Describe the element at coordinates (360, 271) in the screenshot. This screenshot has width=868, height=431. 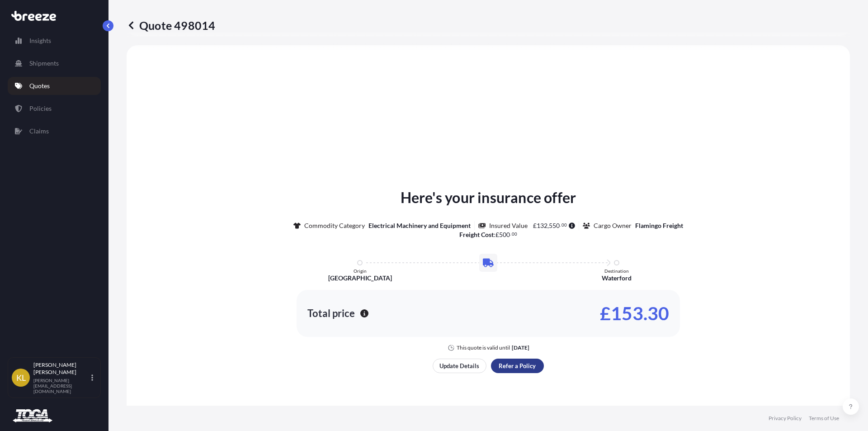
I see `p: Origin` at that location.